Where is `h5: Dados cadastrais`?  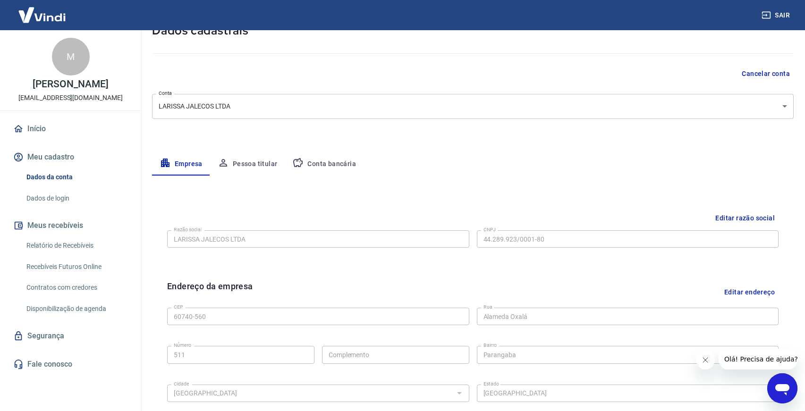
h5: Dados cadastrais is located at coordinates (473, 31).